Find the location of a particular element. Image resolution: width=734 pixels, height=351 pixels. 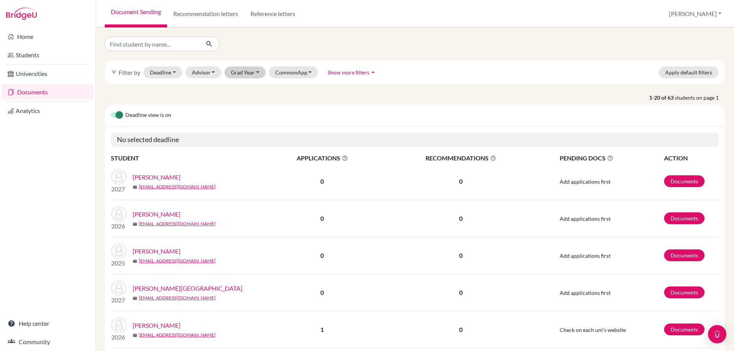

a: Community is located at coordinates (47, 342).